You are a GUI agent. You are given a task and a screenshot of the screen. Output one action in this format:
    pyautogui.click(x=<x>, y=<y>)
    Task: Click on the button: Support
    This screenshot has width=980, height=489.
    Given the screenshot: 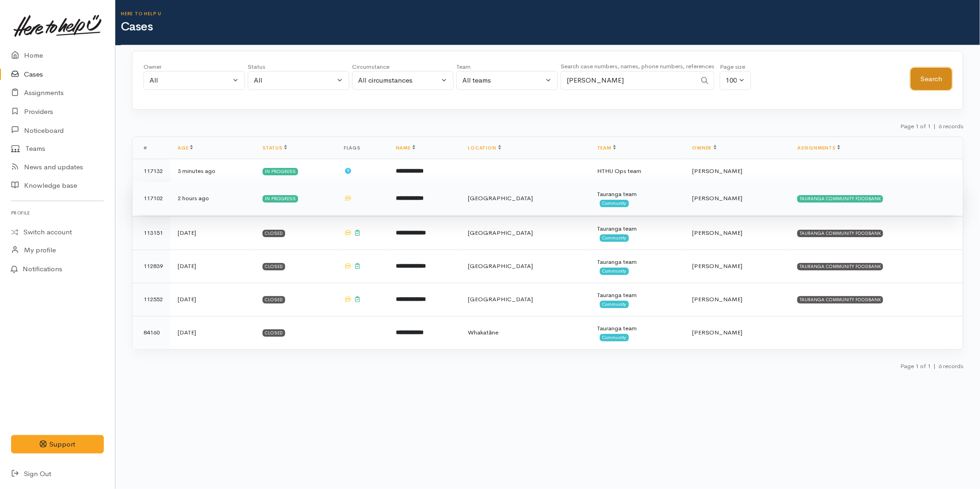 What is the action you would take?
    pyautogui.click(x=57, y=444)
    